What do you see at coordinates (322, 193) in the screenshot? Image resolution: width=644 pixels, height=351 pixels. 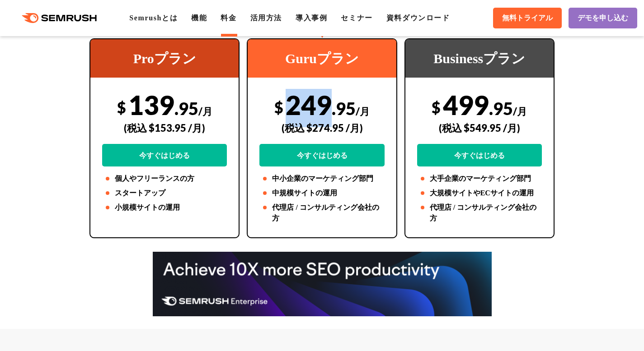 I see `li: 中規模サイトの運用` at bounding box center [322, 193].